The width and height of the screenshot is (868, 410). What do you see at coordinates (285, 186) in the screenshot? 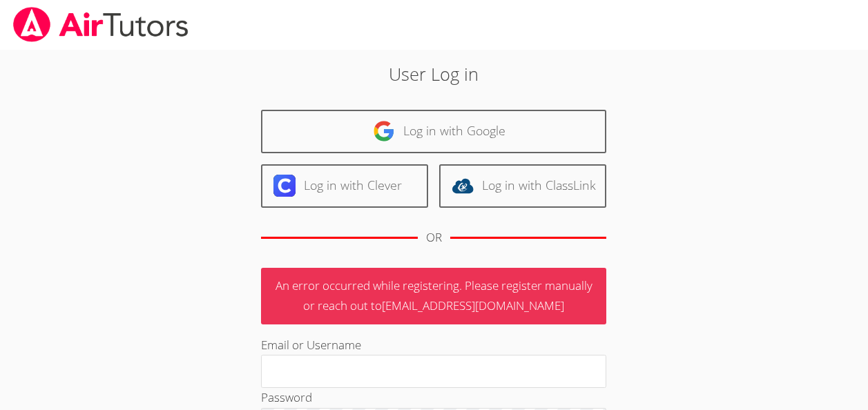
I see `img: clever-logo-6eab21bc6e7a338710f1a6ff85c0baf02591cd810cc4098c63d3a4b26e2feb20.svg` at bounding box center [285, 186].